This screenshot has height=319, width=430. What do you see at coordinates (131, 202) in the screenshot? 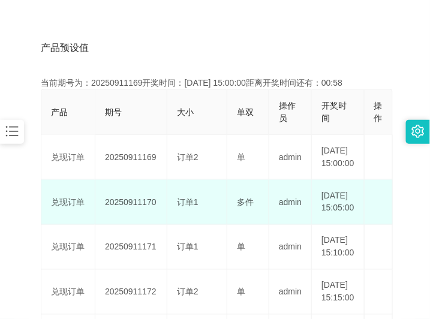
I see `td: 20250911170` at bounding box center [131, 202].